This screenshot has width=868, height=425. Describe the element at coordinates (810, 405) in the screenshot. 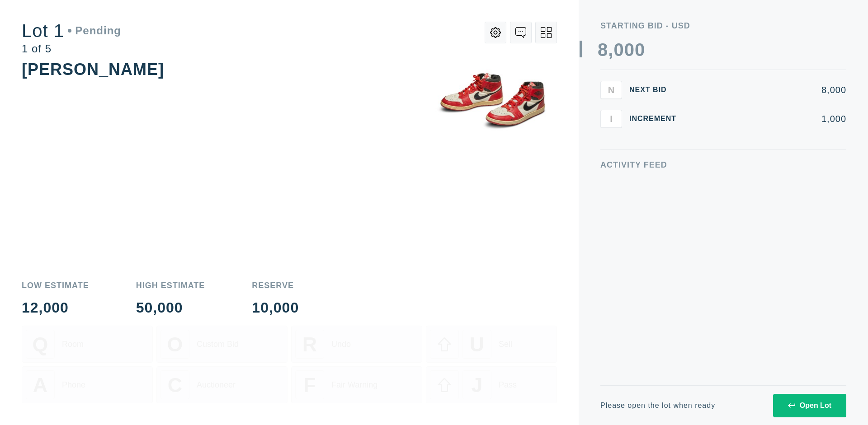

I see `div: Open Lot` at that location.